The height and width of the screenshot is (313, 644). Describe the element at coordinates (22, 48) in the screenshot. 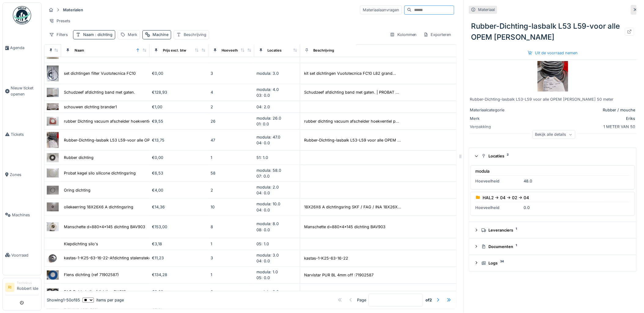

I see `a: Agenda` at that location.